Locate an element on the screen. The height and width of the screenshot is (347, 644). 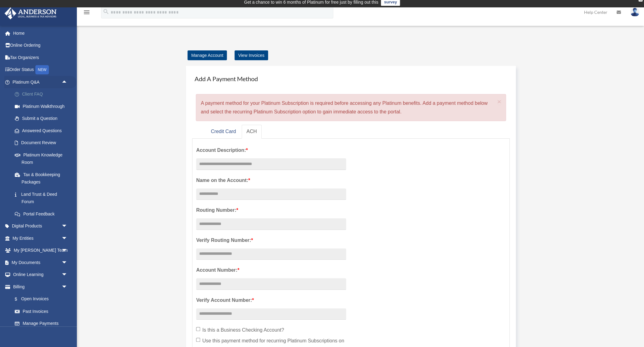
i: menu is located at coordinates (87, 12).